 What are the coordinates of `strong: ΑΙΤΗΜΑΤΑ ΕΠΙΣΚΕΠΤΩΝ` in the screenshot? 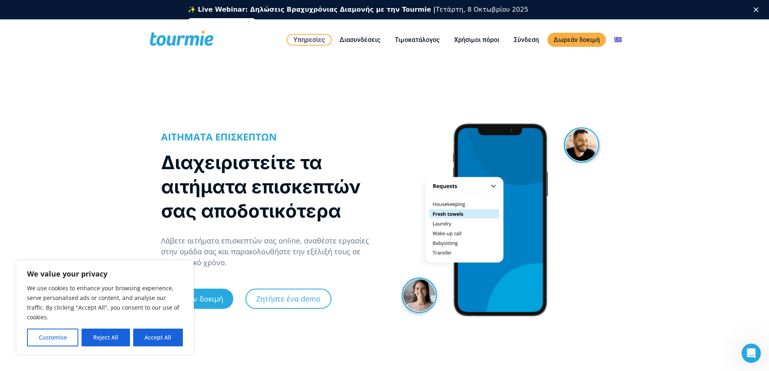 It's located at (219, 136).